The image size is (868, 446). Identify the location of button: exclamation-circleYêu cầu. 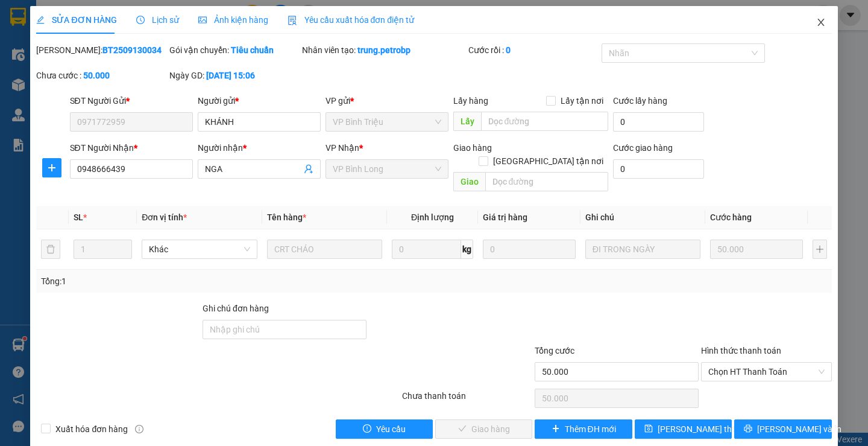
(384, 429).